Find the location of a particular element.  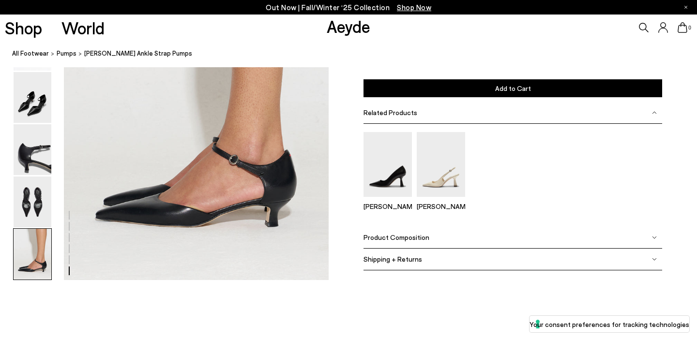

a: World is located at coordinates (83, 28).